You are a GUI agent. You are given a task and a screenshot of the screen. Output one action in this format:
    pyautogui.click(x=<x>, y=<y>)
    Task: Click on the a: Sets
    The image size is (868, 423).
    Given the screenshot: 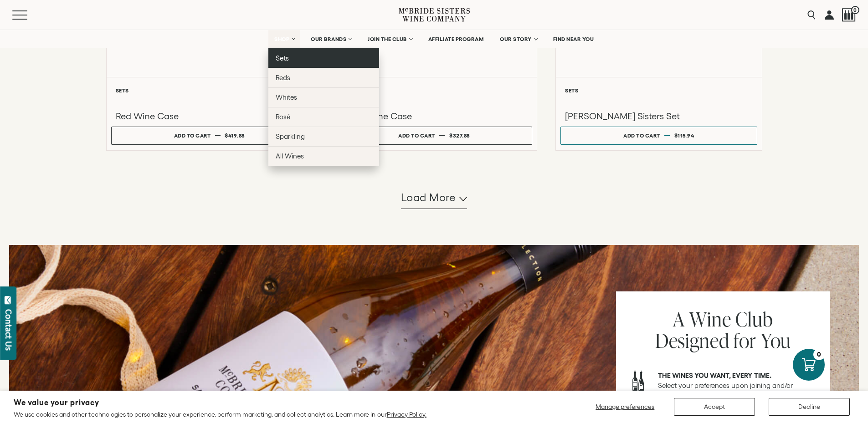 What is the action you would take?
    pyautogui.click(x=324, y=58)
    